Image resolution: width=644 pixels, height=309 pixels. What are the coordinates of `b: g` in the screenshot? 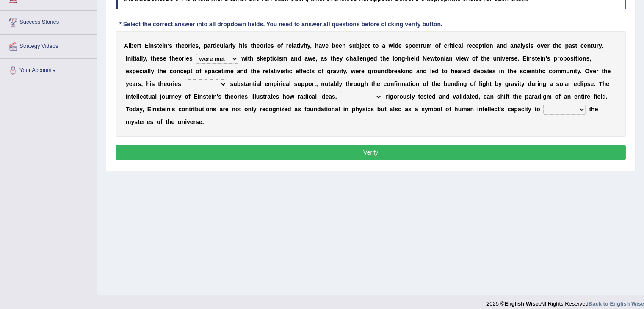 It's located at (368, 59).